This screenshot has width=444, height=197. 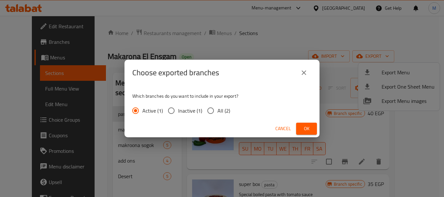 I want to click on span: Inactive (1), so click(x=190, y=111).